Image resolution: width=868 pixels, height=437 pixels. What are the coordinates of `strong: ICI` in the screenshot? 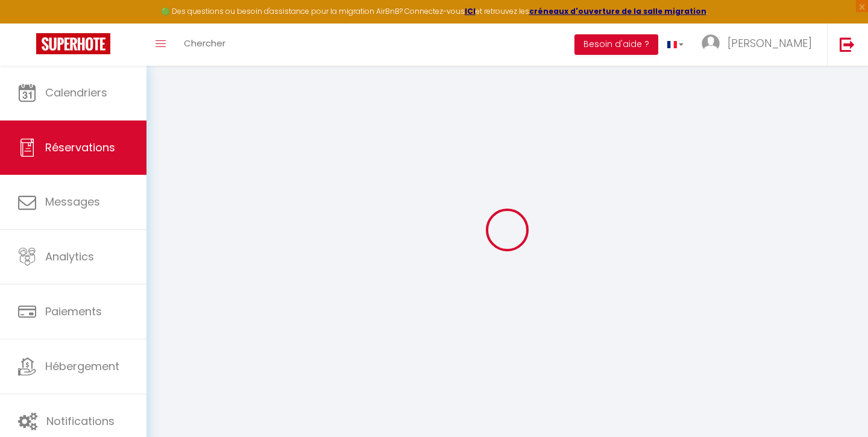 It's located at (471, 11).